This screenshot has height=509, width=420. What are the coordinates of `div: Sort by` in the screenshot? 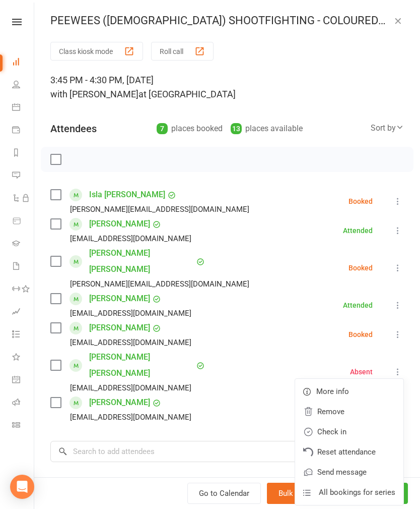 It's located at (388, 128).